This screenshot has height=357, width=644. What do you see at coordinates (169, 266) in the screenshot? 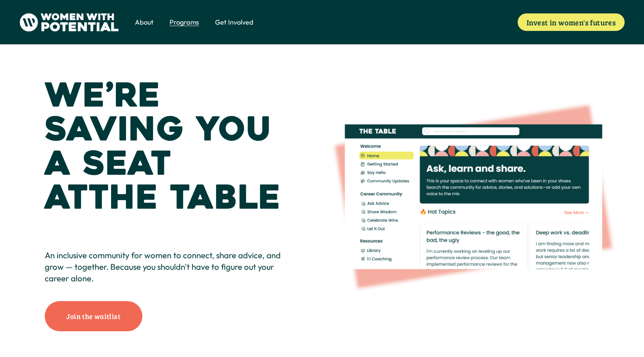
I see `p: An inclusive community for women to connect, share advice, and grow — together. Because you shoul...` at bounding box center [169, 266].